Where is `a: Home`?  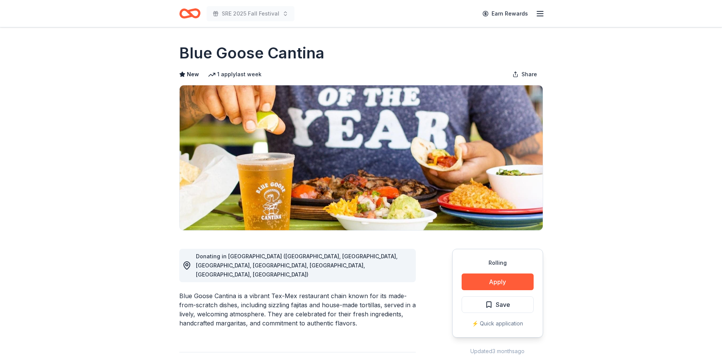 a: Home is located at coordinates (190, 13).